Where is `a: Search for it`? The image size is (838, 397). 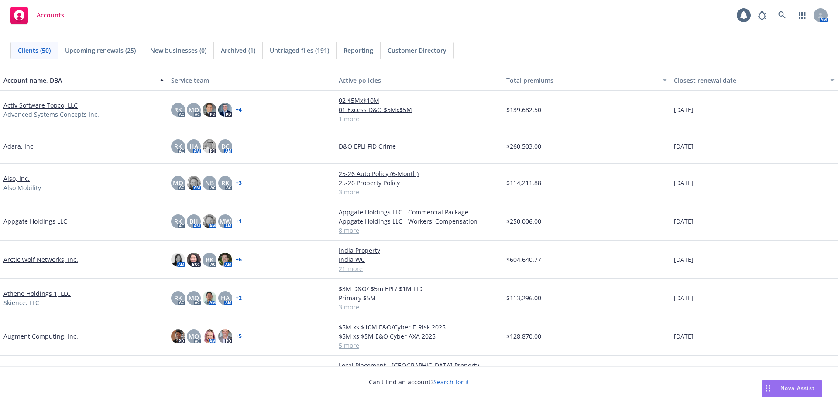
a: Search for it is located at coordinates (451, 382).